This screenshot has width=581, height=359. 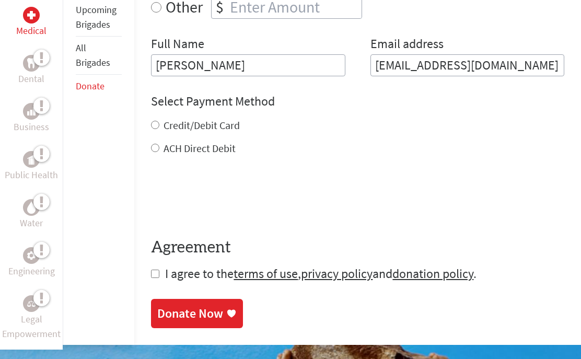 What do you see at coordinates (31, 215) in the screenshot?
I see `a: WaterWater` at bounding box center [31, 215].